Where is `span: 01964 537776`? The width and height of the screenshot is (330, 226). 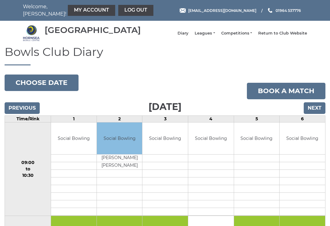
span: 01964 537776 is located at coordinates (288, 10).